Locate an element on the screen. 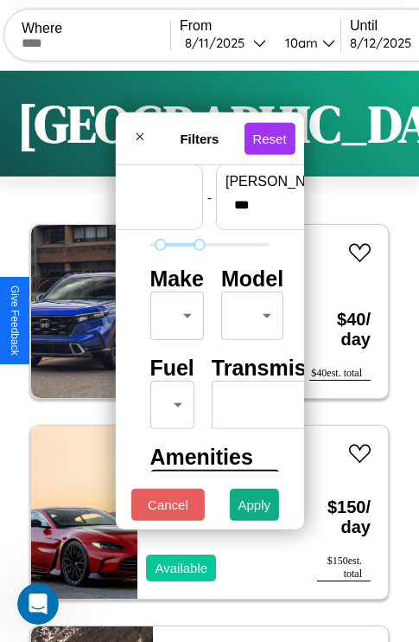 The width and height of the screenshot is (419, 642). h4: Model is located at coordinates (253, 278).